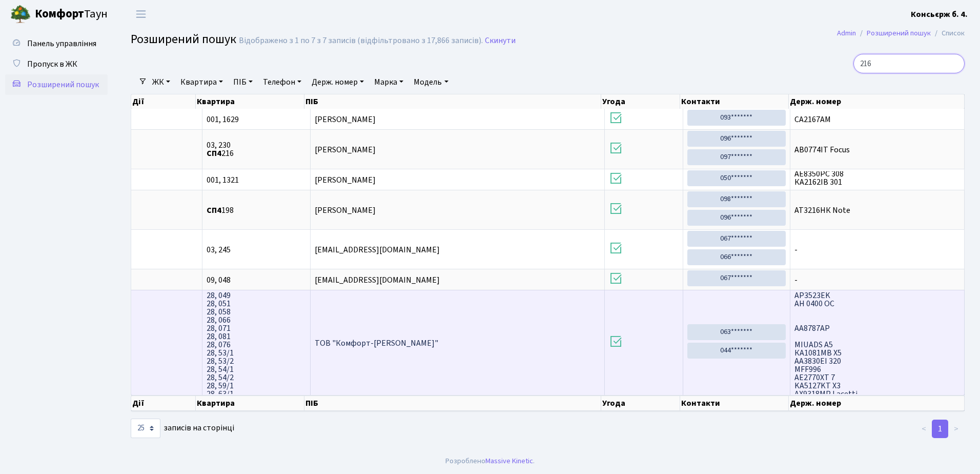  What do you see at coordinates (500, 41) in the screenshot?
I see `a: Скинути` at bounding box center [500, 41].